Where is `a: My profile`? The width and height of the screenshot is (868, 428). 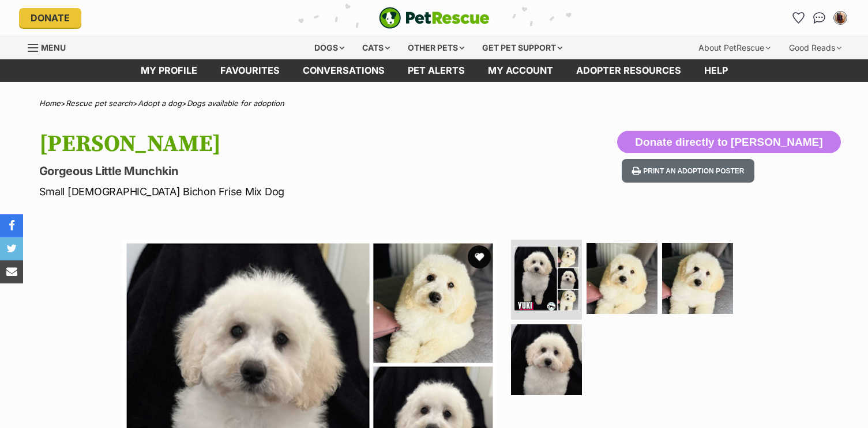
a: My profile is located at coordinates (169, 71).